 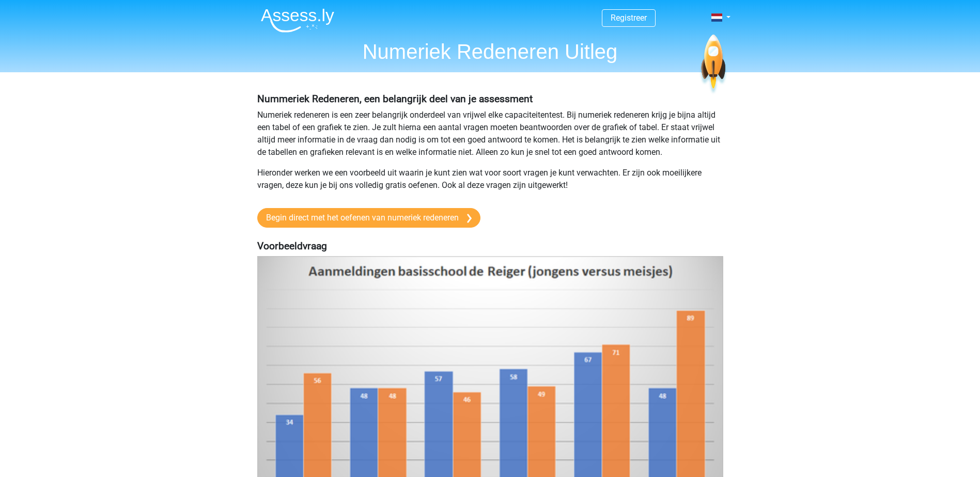 I want to click on b: Voorbeeldvraag, so click(x=292, y=245).